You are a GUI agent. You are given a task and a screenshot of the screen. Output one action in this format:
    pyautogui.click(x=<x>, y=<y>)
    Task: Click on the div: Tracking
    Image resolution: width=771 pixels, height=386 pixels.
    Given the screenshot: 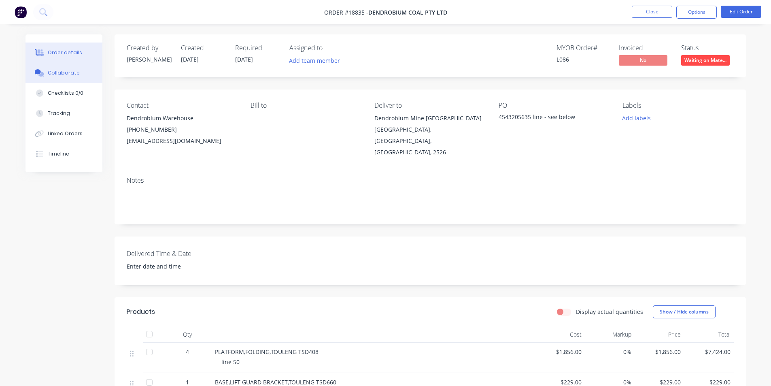 What is the action you would take?
    pyautogui.click(x=59, y=113)
    